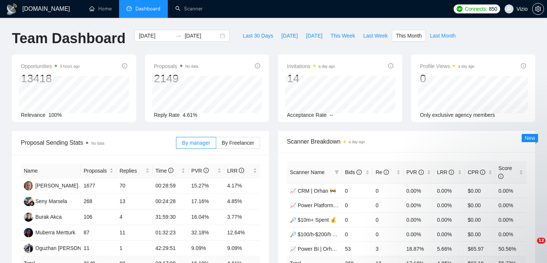 The height and width of the screenshot is (263, 547). Describe the element at coordinates (98, 143) in the screenshot. I see `span: Proposal Sending Stats` at that location.